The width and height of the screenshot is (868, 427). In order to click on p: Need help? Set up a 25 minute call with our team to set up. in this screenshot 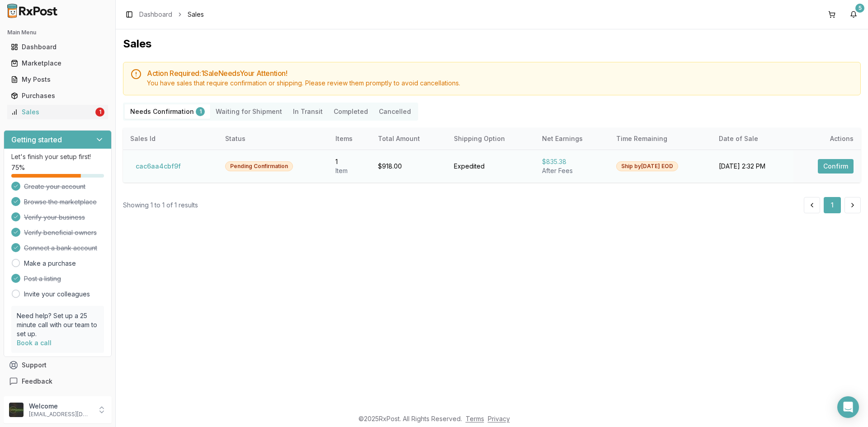, I will do `click(58, 325)`.